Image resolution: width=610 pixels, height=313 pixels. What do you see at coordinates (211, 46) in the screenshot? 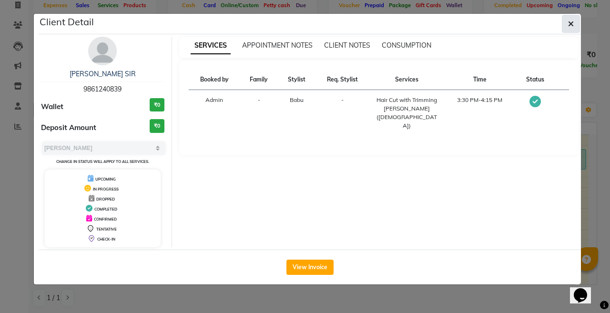
I see `span: SERVICES` at bounding box center [211, 46].